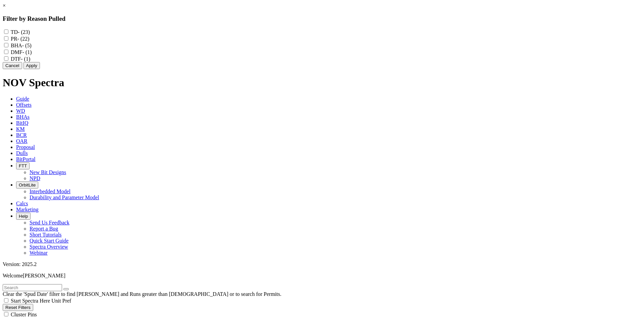 This screenshot has width=644, height=317. I want to click on h3: Filter by Reason Pulled, so click(322, 19).